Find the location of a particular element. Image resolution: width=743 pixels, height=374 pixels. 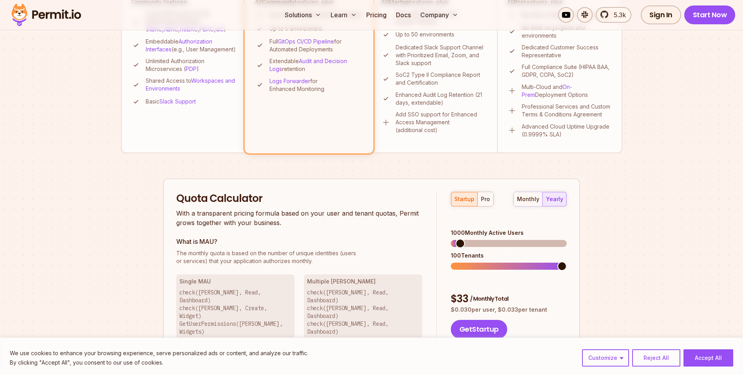

p: By clicking "Accept All", you consent to our use of cookies. is located at coordinates (159, 362).